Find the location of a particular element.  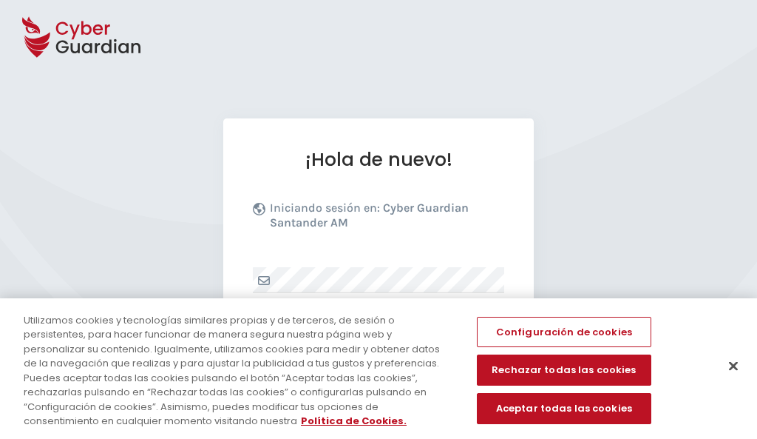

p: Iniciando sesión en: is located at coordinates (385, 219).